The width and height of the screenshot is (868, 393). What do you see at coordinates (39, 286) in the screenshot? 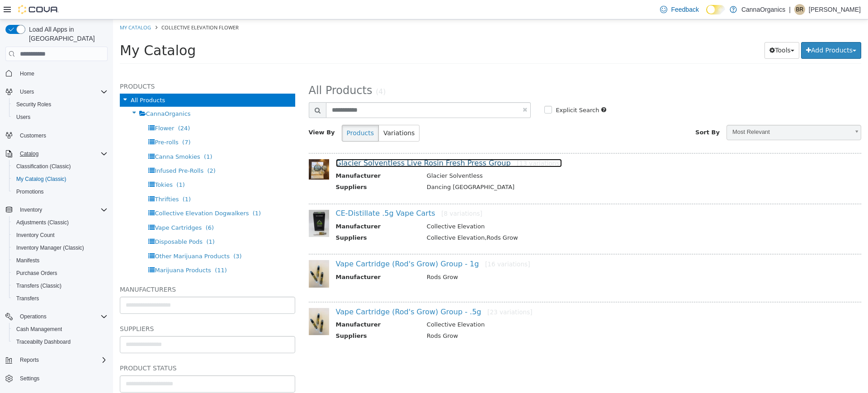
I see `a: Transfers (Classic)` at bounding box center [39, 286].